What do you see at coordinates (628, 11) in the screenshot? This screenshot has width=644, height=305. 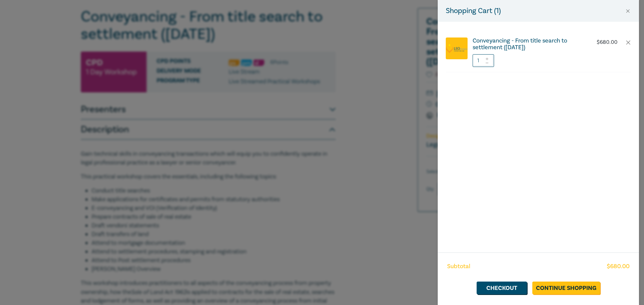 I see `button: Close` at bounding box center [628, 11].